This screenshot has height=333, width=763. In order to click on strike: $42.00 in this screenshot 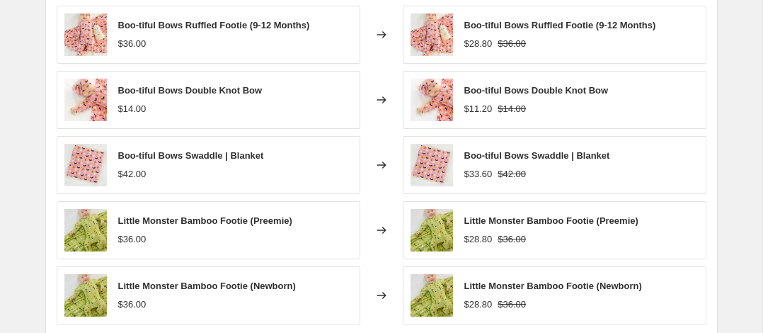, I will do `click(512, 174)`.